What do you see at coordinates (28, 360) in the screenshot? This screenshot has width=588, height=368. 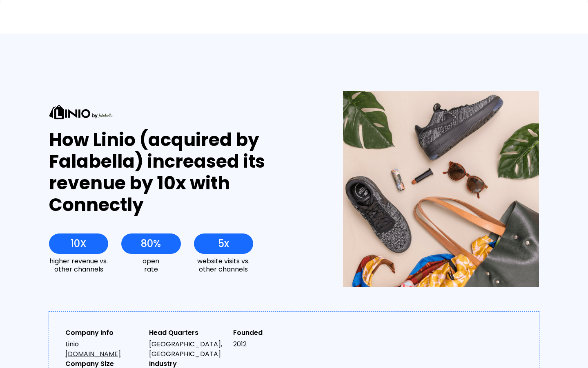 I see `aside: Language selected: English` at bounding box center [28, 360].